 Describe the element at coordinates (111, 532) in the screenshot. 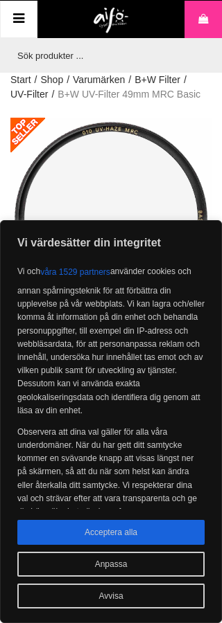

I see `button: Acceptera alla` at that location.